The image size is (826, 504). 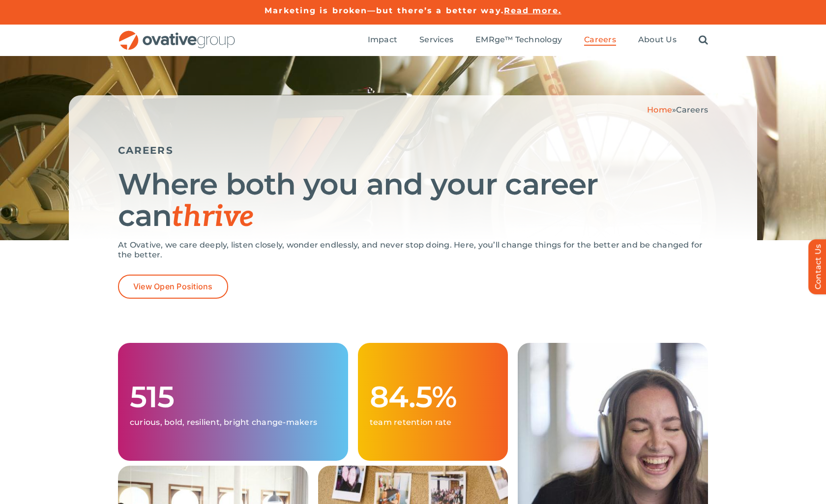 I want to click on a: View Open Positions, so click(x=173, y=287).